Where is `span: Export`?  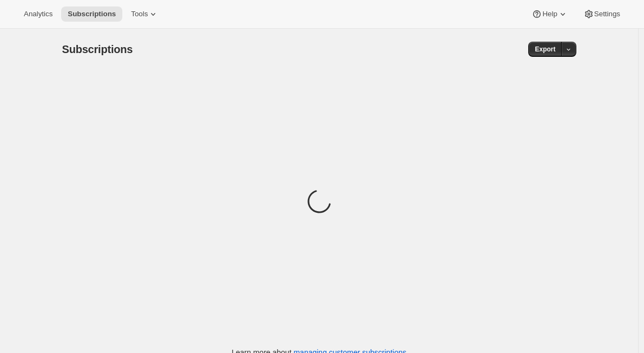 span: Export is located at coordinates (545, 49).